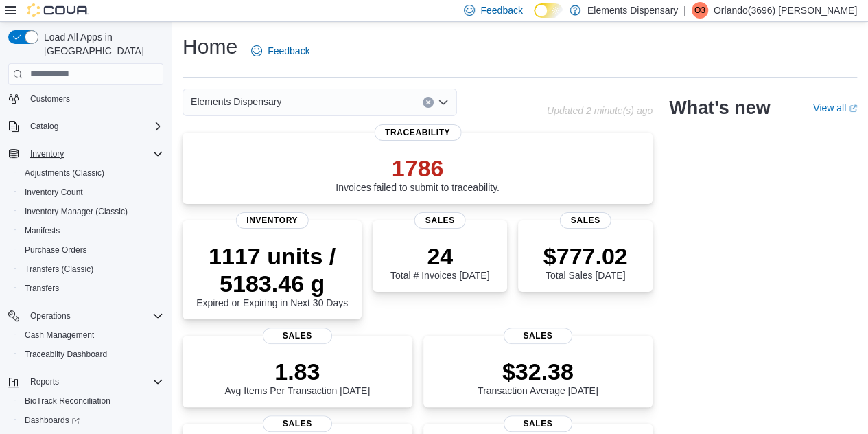  What do you see at coordinates (91, 269) in the screenshot?
I see `button: Transfers (Classic)` at bounding box center [91, 269].